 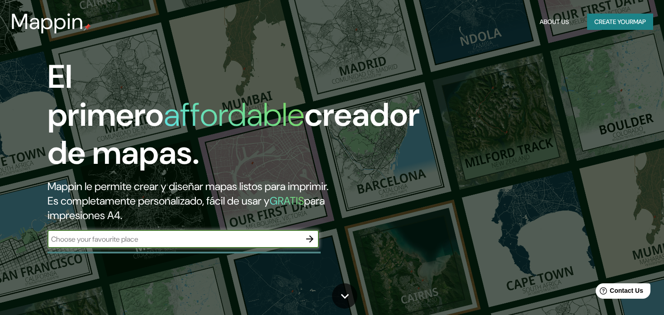 I want to click on h3: Mappin, so click(x=47, y=22).